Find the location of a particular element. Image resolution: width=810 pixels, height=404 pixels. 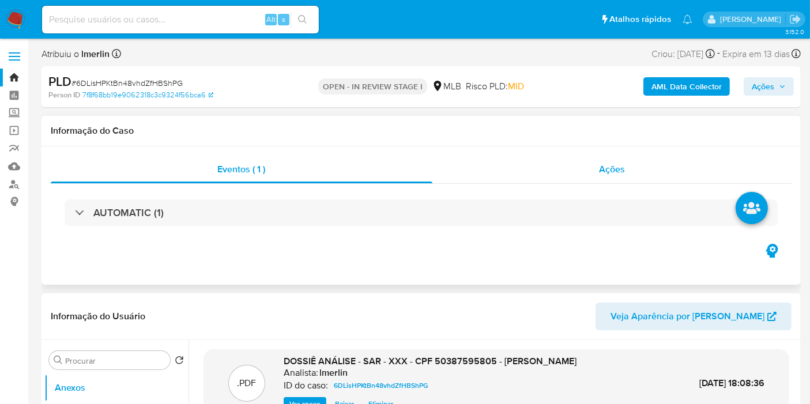

span: MID is located at coordinates (516, 86).